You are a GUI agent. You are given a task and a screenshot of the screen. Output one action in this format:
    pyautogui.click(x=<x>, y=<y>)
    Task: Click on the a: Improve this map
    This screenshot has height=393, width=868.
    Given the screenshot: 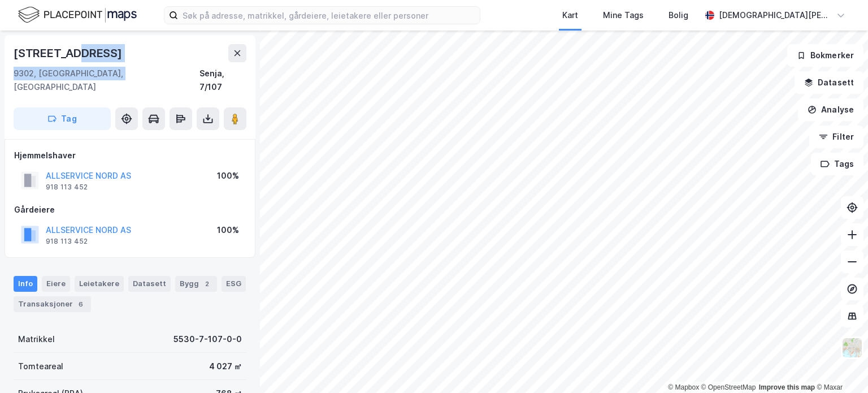 What is the action you would take?
    pyautogui.click(x=786, y=387)
    